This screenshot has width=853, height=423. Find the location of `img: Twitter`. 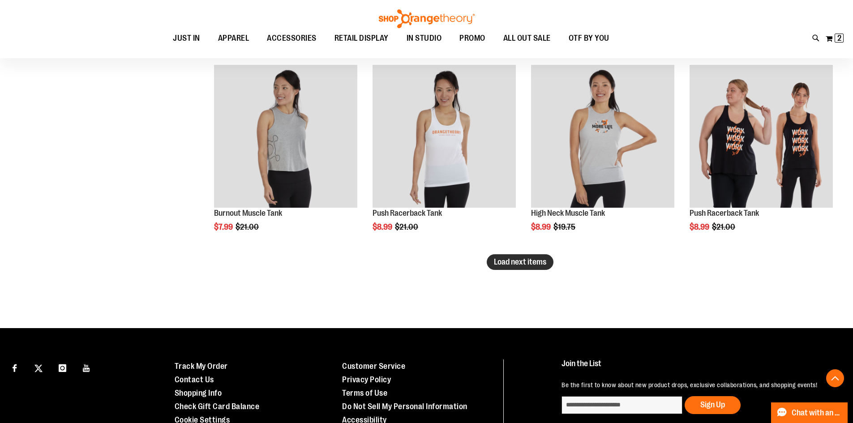

img: Twitter is located at coordinates (39, 369).